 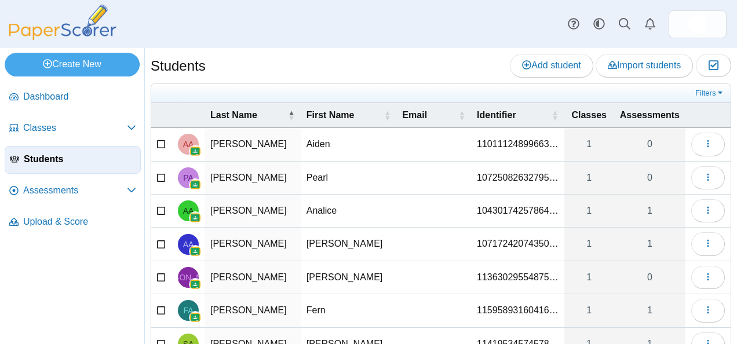 I want to click on span: Email, so click(x=429, y=115).